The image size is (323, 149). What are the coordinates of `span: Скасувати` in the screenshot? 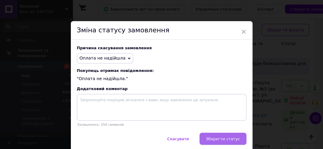 It's located at (178, 139).